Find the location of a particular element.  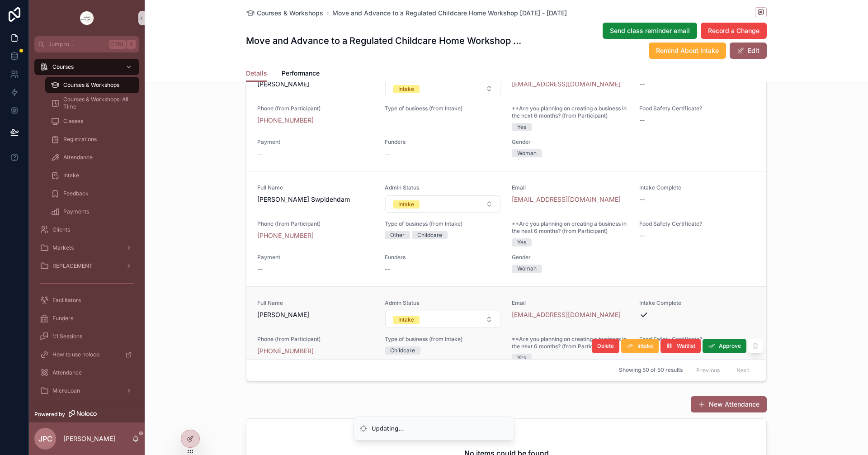

span: How to use noloco is located at coordinates (76, 354).